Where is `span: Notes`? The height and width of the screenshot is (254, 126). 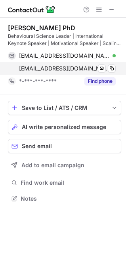 span: Notes is located at coordinates (70, 198).